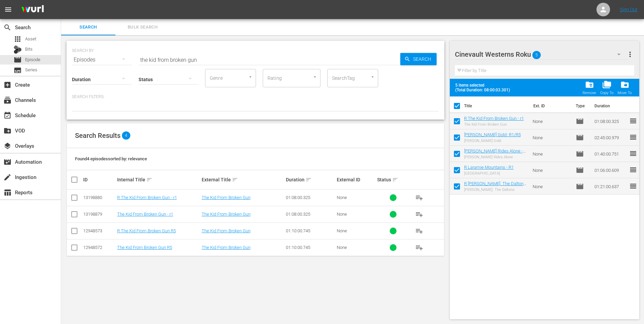  What do you see at coordinates (611, 122) in the screenshot?
I see `td: 01:08:00.325` at bounding box center [611, 122].